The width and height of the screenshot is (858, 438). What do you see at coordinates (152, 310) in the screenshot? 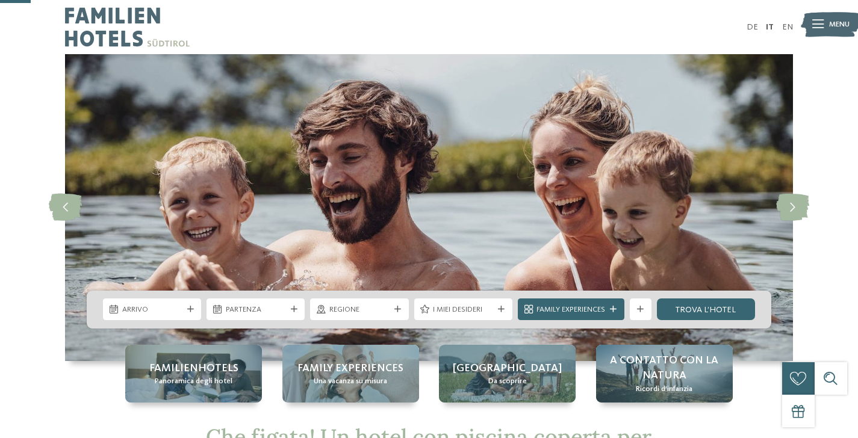
I see `span: Arrivo` at bounding box center [152, 310].